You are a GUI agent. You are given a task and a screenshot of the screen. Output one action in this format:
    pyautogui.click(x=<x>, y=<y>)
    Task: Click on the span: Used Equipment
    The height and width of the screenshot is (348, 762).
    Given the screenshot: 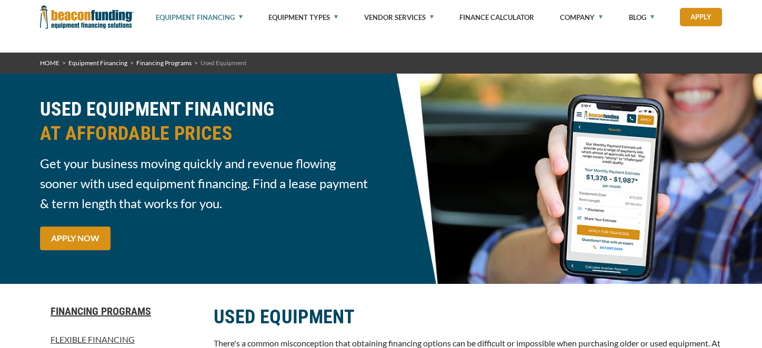 What is the action you would take?
    pyautogui.click(x=223, y=63)
    